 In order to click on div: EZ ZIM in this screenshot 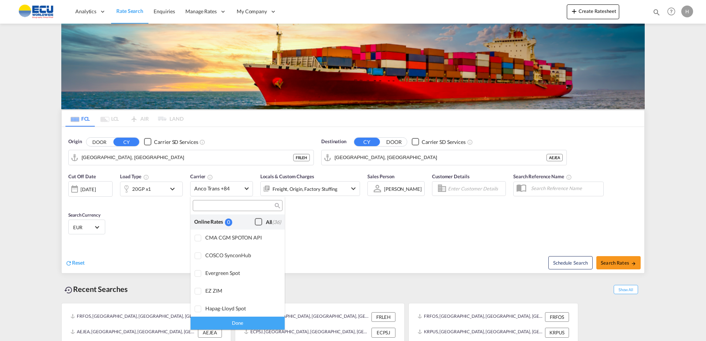, I will do `click(242, 291)`.